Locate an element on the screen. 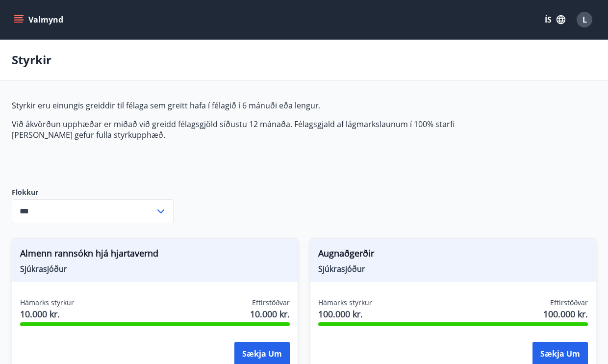 The width and height of the screenshot is (608, 364). p: Styrkir is located at coordinates (31, 60).